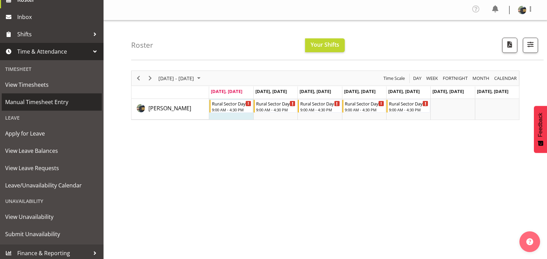 This screenshot has height=259, width=547. I want to click on div: Daniel Blair"s event - Rural Sector Day Shift Begin From Wednesday, September 3, 2025 at 9:00:00 ..., so click(320, 106).